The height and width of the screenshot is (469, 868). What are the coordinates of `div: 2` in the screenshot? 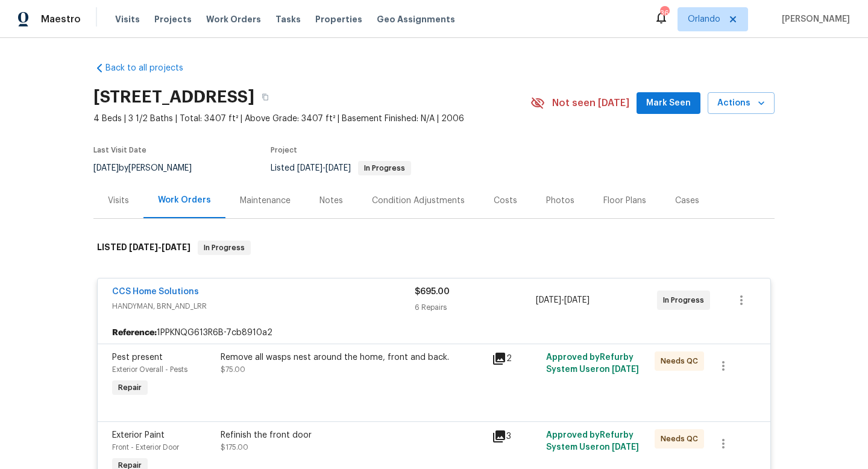 It's located at (516, 359).